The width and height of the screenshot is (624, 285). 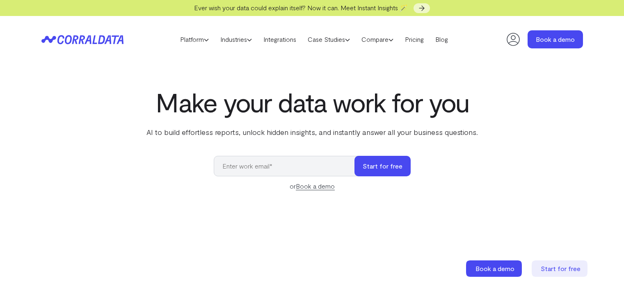 I want to click on input: Enter work email*, so click(x=288, y=166).